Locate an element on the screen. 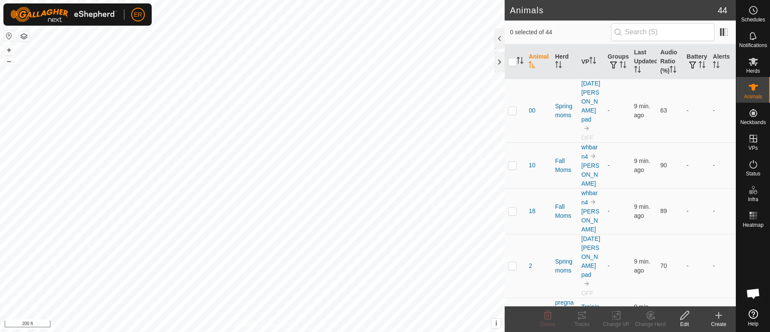 The height and width of the screenshot is (332, 770). th: Animal is located at coordinates (538, 62).